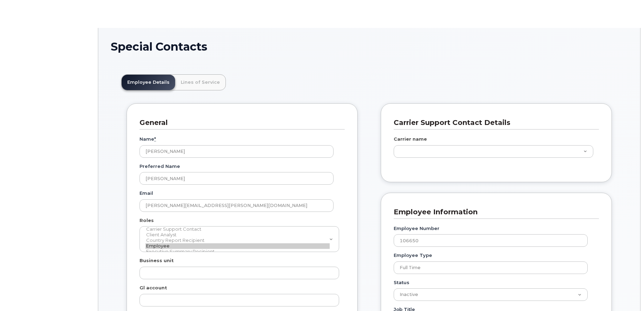 The image size is (644, 311). What do you see at coordinates (402, 283) in the screenshot?
I see `label: Status` at bounding box center [402, 283].